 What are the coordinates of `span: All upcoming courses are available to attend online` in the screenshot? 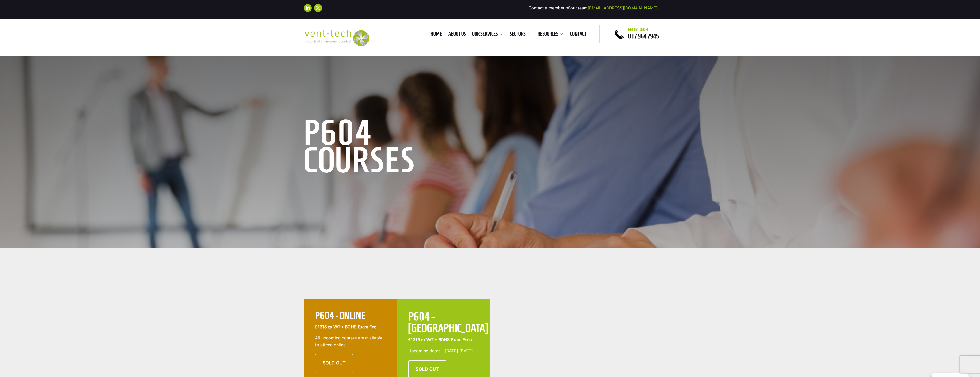 It's located at (349, 341).